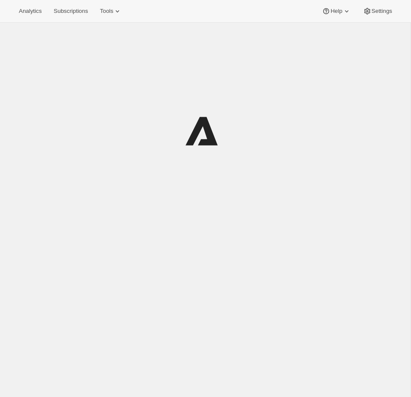 Image resolution: width=411 pixels, height=397 pixels. I want to click on button: Analytics, so click(30, 11).